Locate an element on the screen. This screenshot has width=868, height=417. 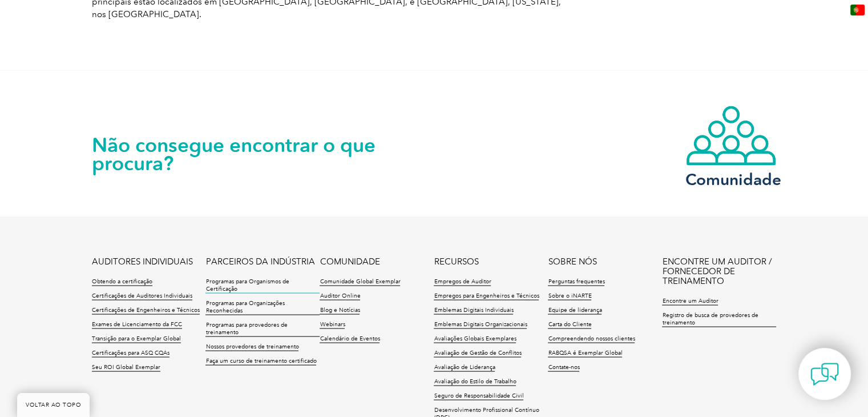
a: Carta do Cliente is located at coordinates (570, 324).